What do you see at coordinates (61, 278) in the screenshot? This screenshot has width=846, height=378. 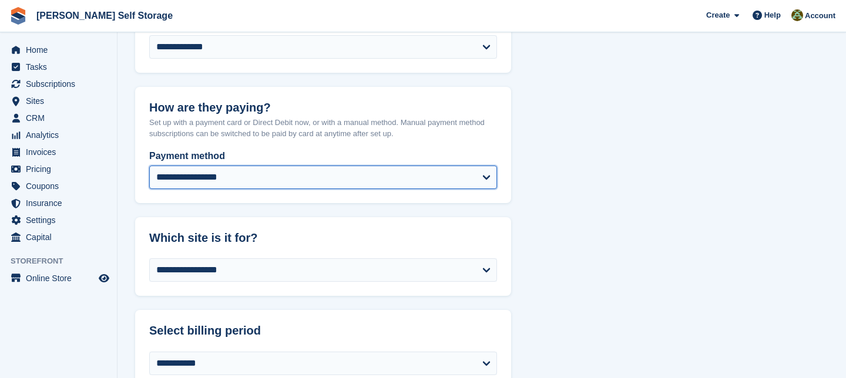 I see `span: Online Store` at bounding box center [61, 278].